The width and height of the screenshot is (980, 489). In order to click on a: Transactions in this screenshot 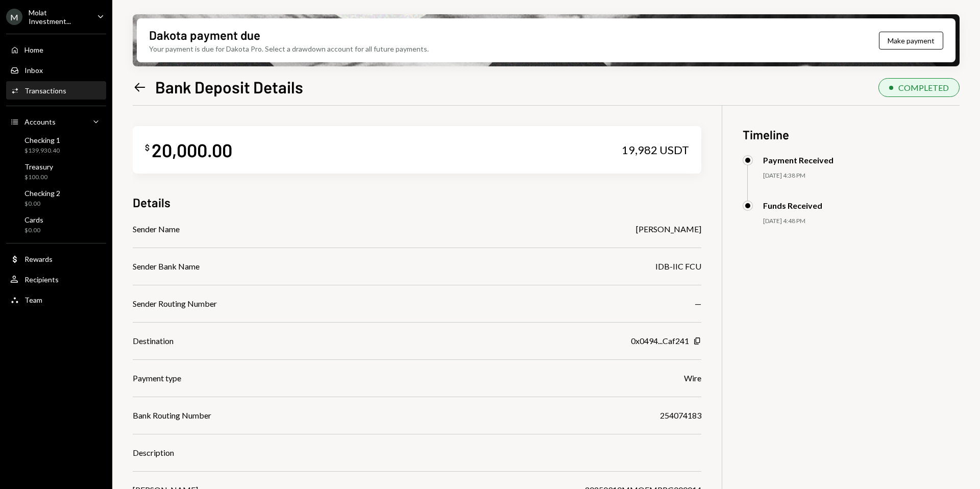, I will do `click(56, 90)`.